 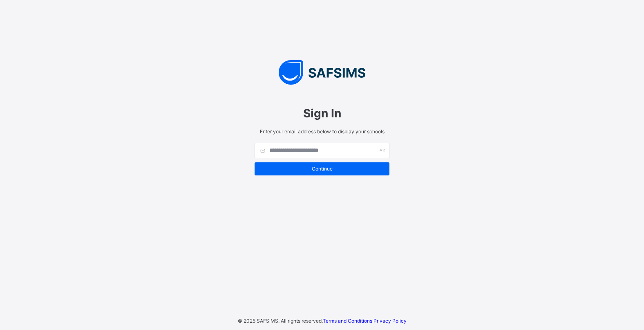 What do you see at coordinates (322, 72) in the screenshot?
I see `img: SAFSIMS Logo` at bounding box center [322, 72].